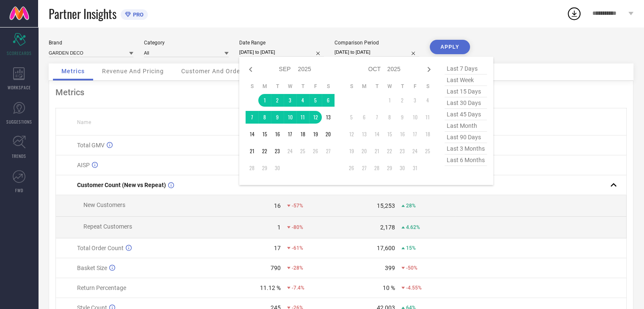 The width and height of the screenshot is (644, 309). I want to click on td: Tue Oct 21 2025, so click(377, 151).